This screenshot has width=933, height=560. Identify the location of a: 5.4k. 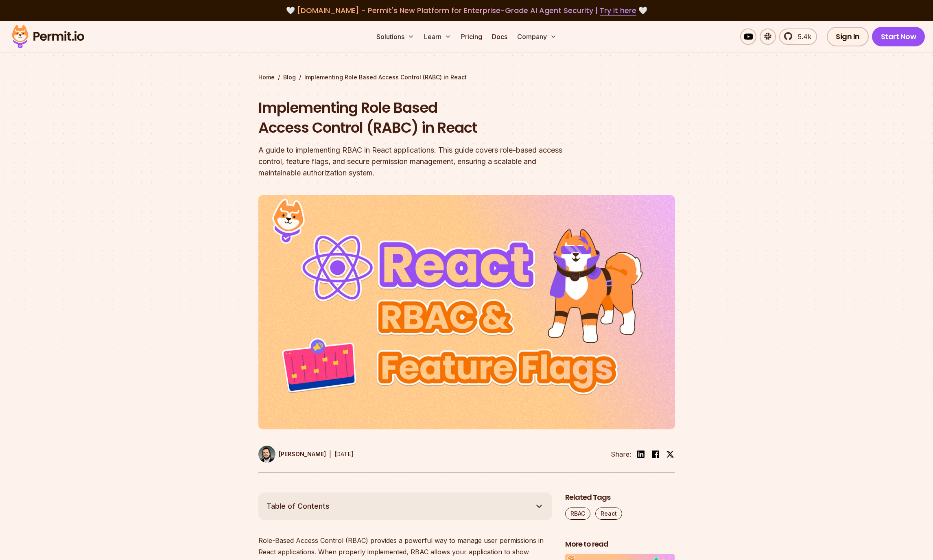
(798, 37).